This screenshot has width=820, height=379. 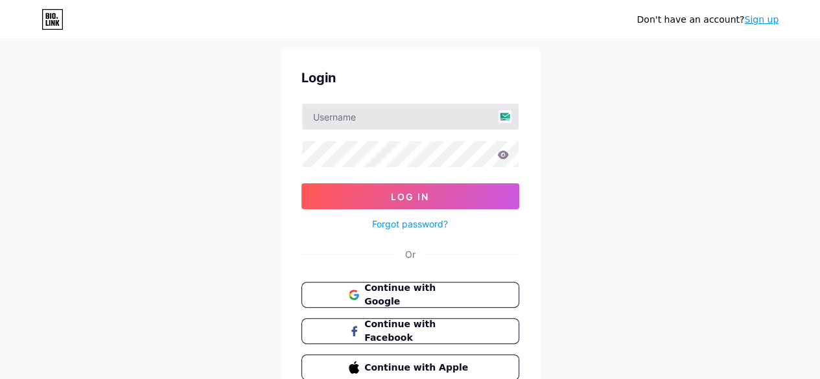 I want to click on span: Continue with Facebook, so click(x=417, y=331).